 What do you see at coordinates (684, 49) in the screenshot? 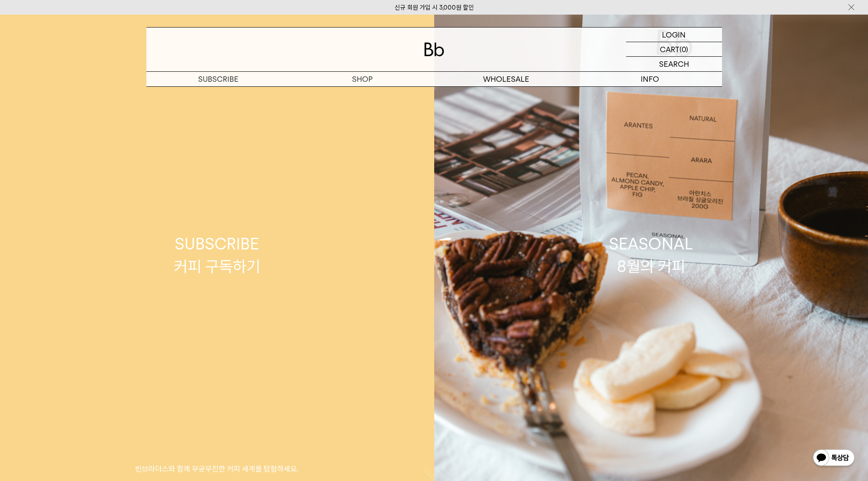
I see `p: (0)` at bounding box center [684, 49].